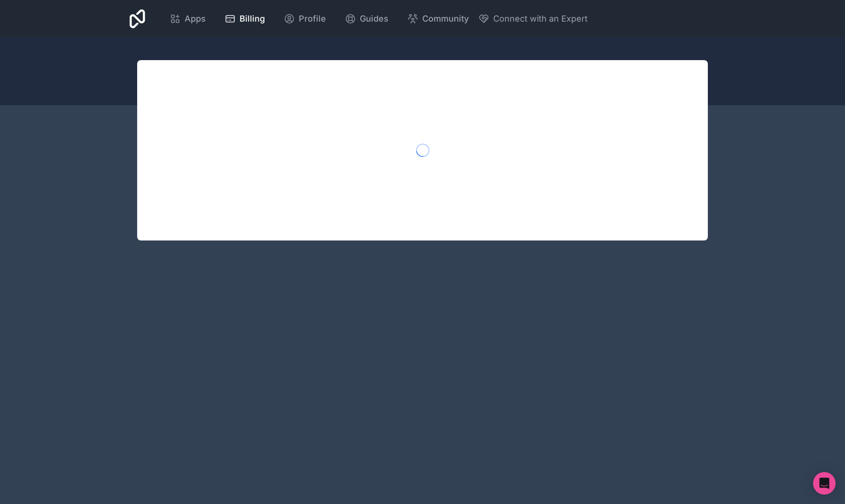  I want to click on span: Connect with an Expert, so click(540, 19).